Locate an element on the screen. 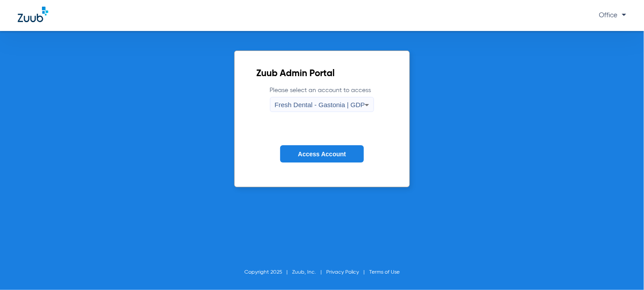  h2: Zuub Admin Portal is located at coordinates (322, 74).